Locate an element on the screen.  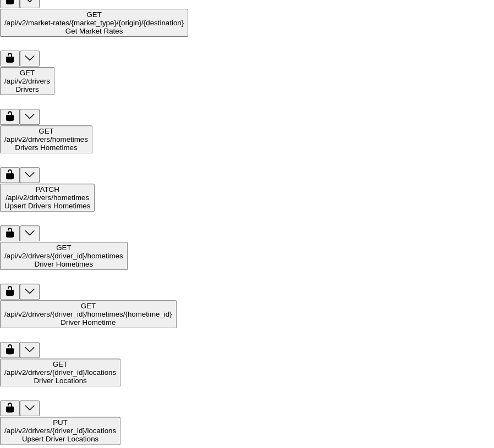
button: get ​/api​/v2​/market-rates​/{market_type}​/{origin}​/{destination} is located at coordinates (30, 58).